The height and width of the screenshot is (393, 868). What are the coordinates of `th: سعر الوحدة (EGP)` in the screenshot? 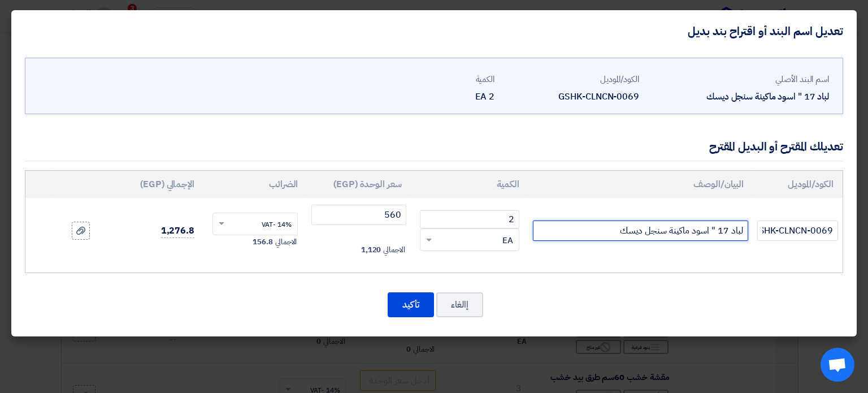 It's located at (358, 184).